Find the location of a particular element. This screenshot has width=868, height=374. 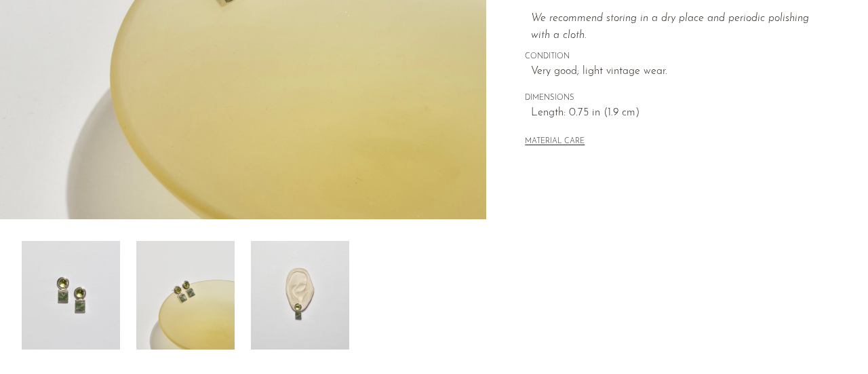

span: CONDITION is located at coordinates (677, 57).